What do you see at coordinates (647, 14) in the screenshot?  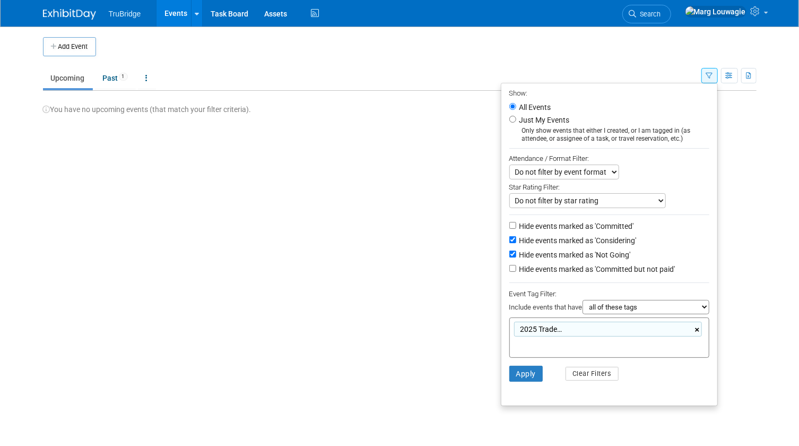 I see `a: Search` at bounding box center [647, 14].